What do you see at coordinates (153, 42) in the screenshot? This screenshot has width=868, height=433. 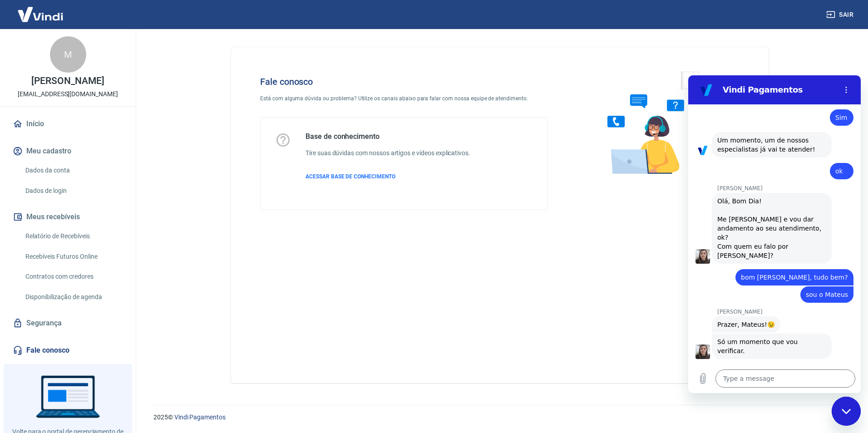 I see `span: Sim` at bounding box center [153, 42].